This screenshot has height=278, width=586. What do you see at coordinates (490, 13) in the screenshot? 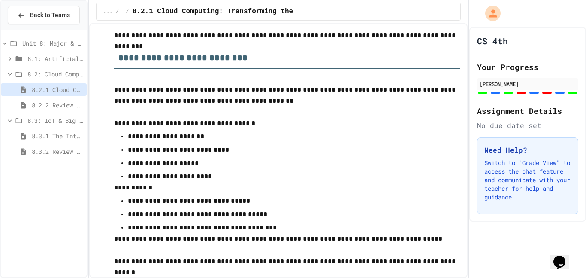
I see `div: My Account` at bounding box center [490, 13].